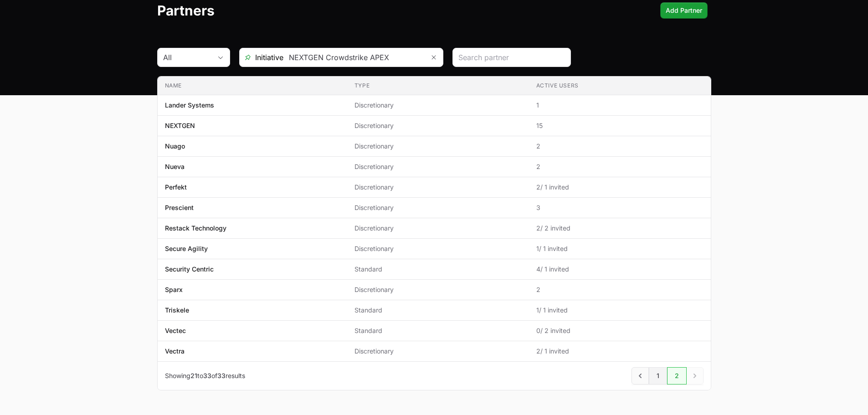 Image resolution: width=868 pixels, height=415 pixels. Describe the element at coordinates (620, 208) in the screenshot. I see `span: 3` at that location.